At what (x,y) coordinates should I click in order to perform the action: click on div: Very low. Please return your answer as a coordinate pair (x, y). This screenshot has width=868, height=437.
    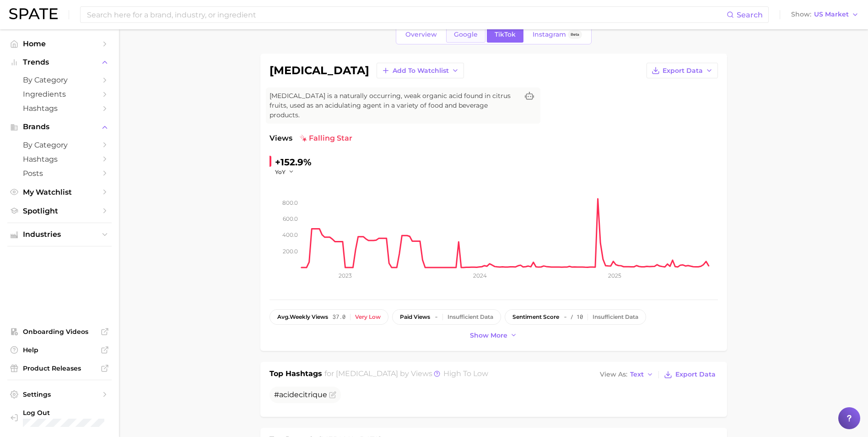
    Looking at the image, I should click on (368, 317).